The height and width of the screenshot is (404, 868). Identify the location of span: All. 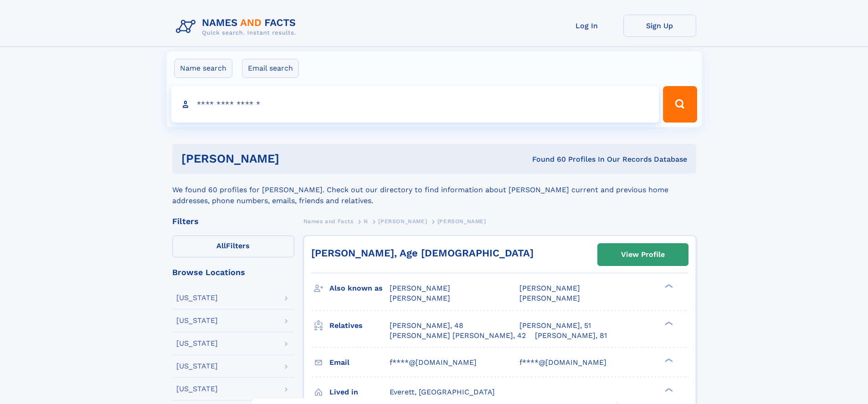
(221, 246).